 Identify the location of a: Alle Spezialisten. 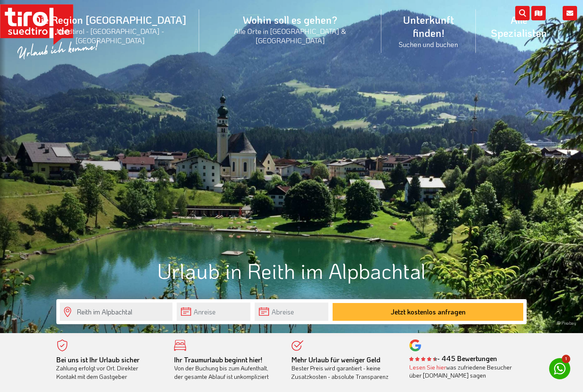
(518, 26).